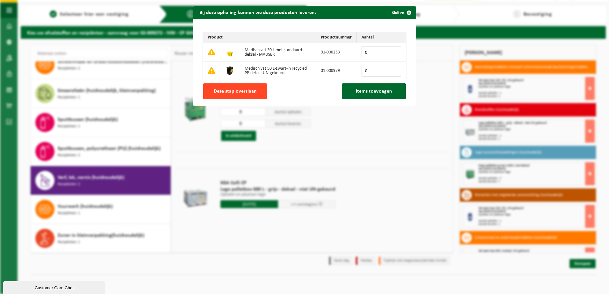  Describe the element at coordinates (230, 70) in the screenshot. I see `img: 01-000979` at that location.